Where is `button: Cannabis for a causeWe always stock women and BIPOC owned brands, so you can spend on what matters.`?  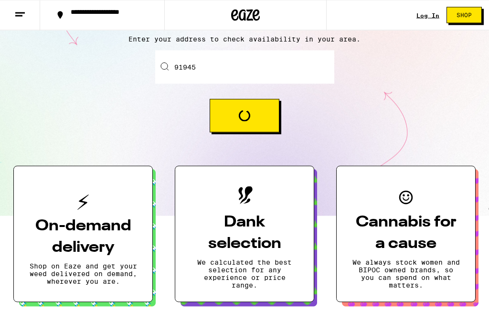 button: Cannabis for a causeWe always stock women and BIPOC owned brands, so you can spend on what matters. is located at coordinates (406, 234).